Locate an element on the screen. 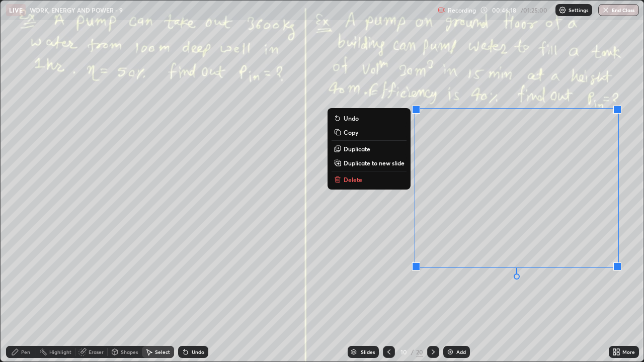 The image size is (644, 362). div: Select is located at coordinates (163, 352).